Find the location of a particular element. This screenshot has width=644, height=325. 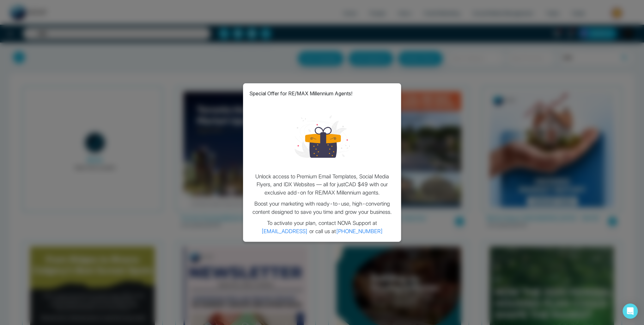

div: Open Intercom Messenger is located at coordinates (630, 311).